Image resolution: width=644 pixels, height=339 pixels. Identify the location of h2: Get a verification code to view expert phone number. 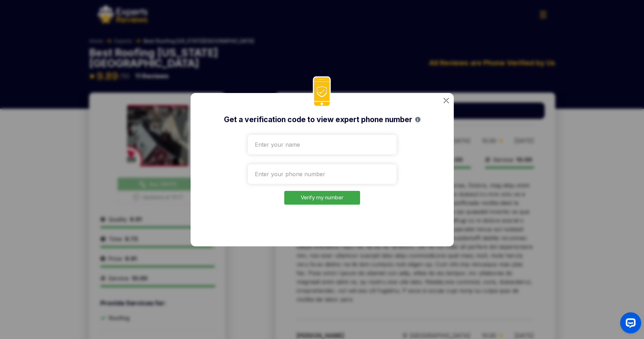
(322, 120).